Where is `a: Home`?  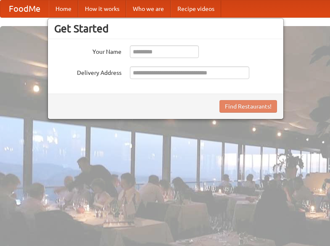 a: Home is located at coordinates (63, 9).